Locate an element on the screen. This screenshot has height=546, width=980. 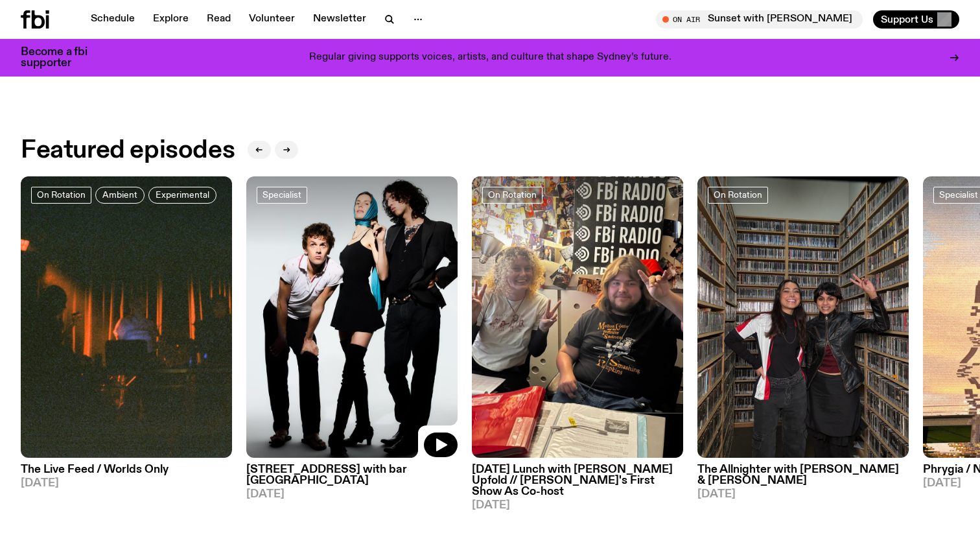
h2: Featured episodes is located at coordinates (128, 150).